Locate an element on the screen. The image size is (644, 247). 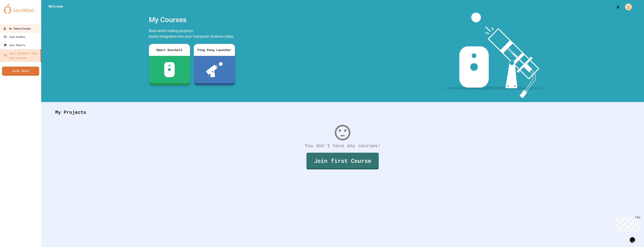
div: Smart Doorbell is located at coordinates (169, 50).